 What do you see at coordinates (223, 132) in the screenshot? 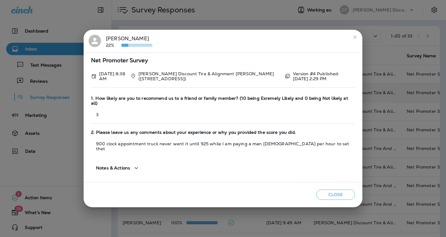
I see `span: 2. Please leave us any comments about your experience or why you provided the score you did.` at bounding box center [223, 132].